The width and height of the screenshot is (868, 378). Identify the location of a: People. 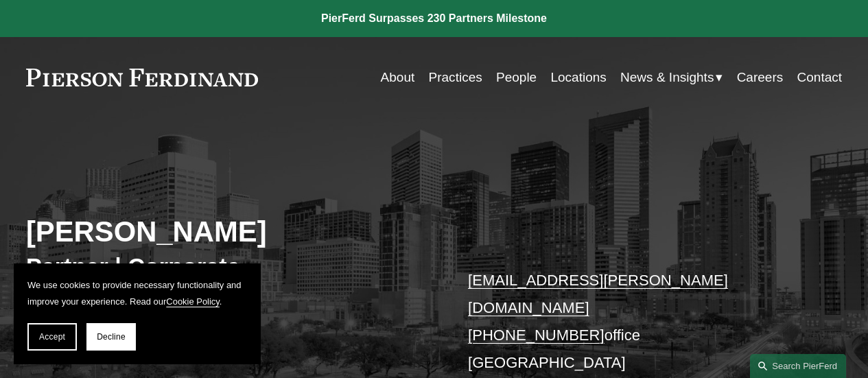
(516, 77).